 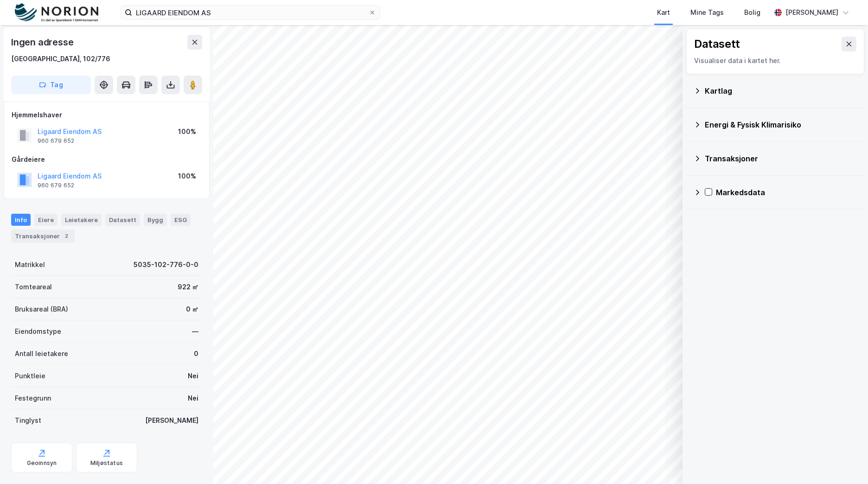 What do you see at coordinates (66, 236) in the screenshot?
I see `div: 2` at bounding box center [66, 236].